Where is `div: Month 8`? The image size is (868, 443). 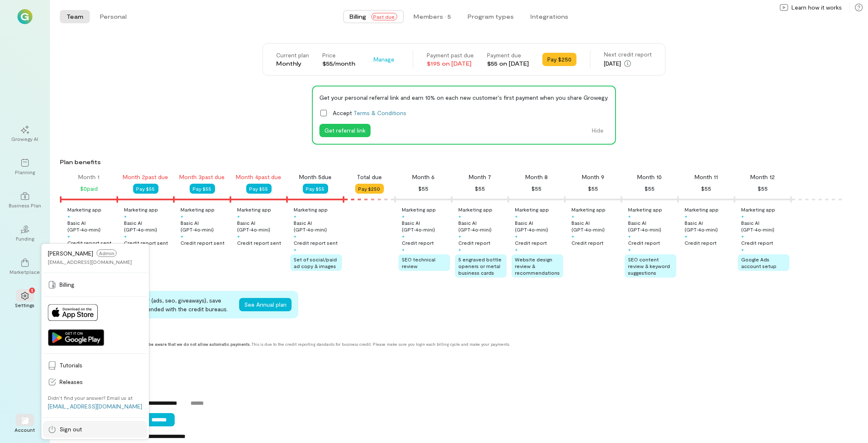 div: Month 8 is located at coordinates (536, 177).